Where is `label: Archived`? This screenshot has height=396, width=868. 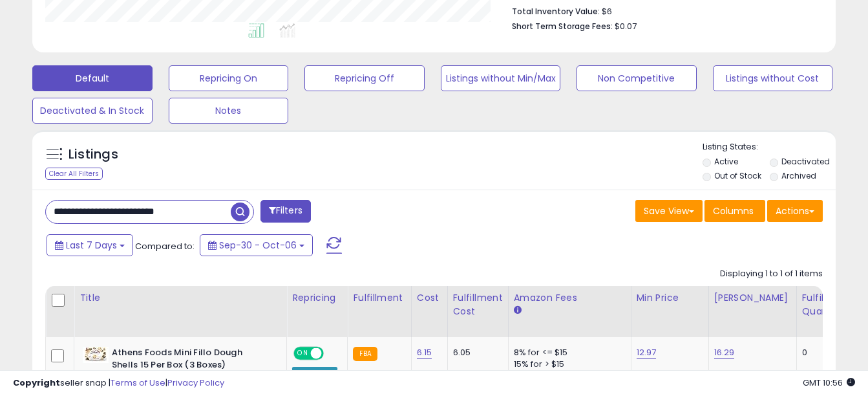
label: Archived is located at coordinates (799, 175).